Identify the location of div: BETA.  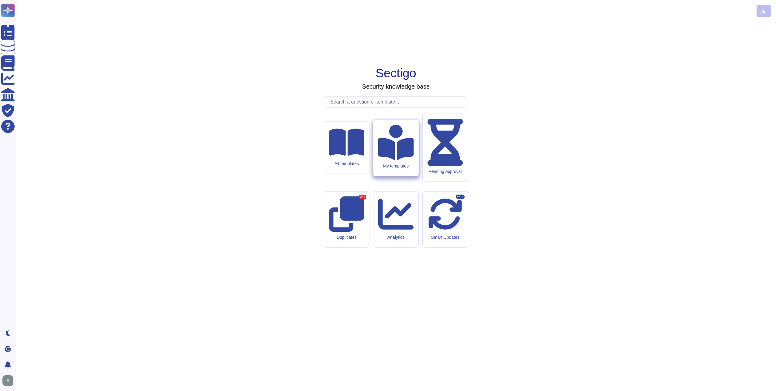
(460, 197).